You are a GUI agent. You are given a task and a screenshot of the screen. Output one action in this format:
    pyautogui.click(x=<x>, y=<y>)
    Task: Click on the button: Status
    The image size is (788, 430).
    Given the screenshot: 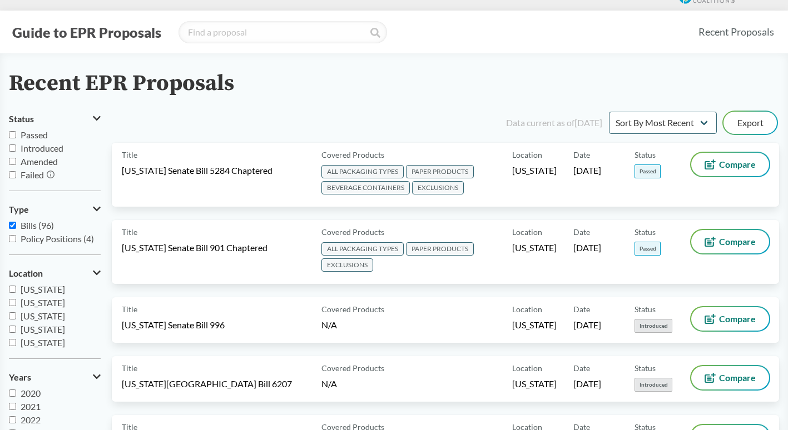 What is the action you would take?
    pyautogui.click(x=54, y=119)
    